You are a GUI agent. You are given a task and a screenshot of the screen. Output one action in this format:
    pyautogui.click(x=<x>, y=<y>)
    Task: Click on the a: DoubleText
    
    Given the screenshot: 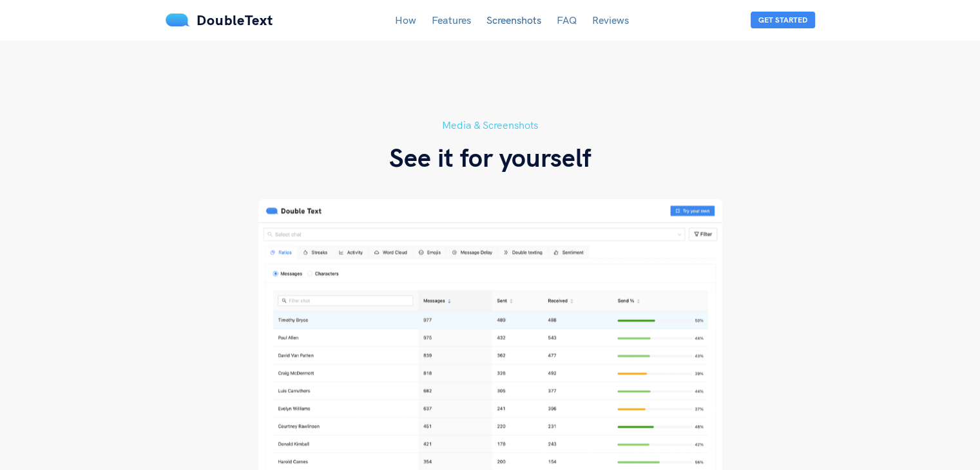 What is the action you would take?
    pyautogui.click(x=219, y=20)
    